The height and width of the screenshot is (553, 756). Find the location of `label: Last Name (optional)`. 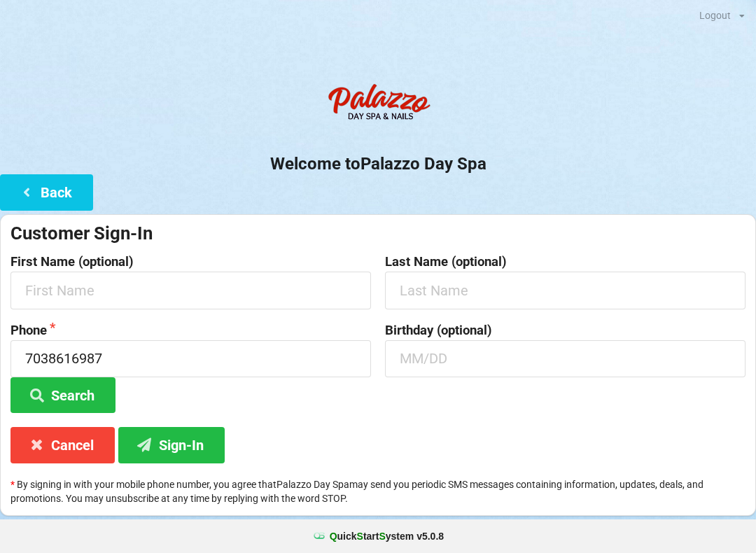

label: Last Name (optional) is located at coordinates (565, 262).